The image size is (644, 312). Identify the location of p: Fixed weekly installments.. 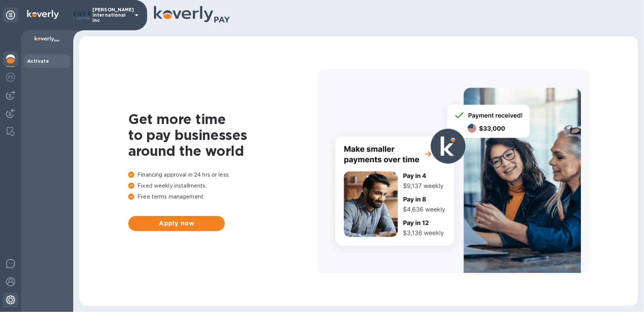
(223, 185).